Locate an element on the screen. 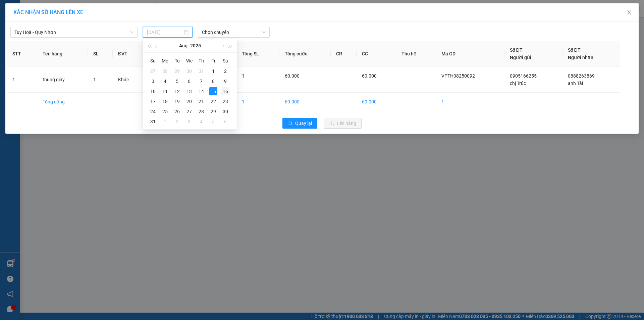 Image resolution: width=644 pixels, height=320 pixels. div: 24 is located at coordinates (153, 111).